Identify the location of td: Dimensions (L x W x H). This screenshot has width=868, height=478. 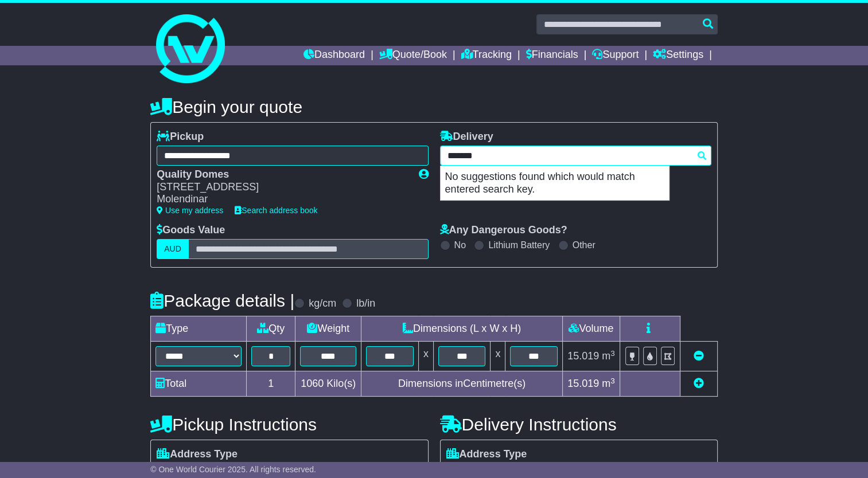
(462, 329).